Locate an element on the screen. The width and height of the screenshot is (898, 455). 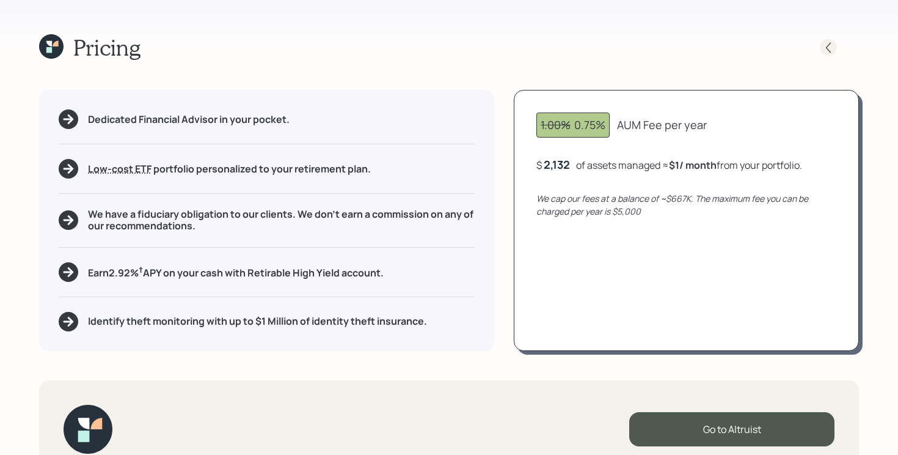
b: $1 / month is located at coordinates (693, 165).